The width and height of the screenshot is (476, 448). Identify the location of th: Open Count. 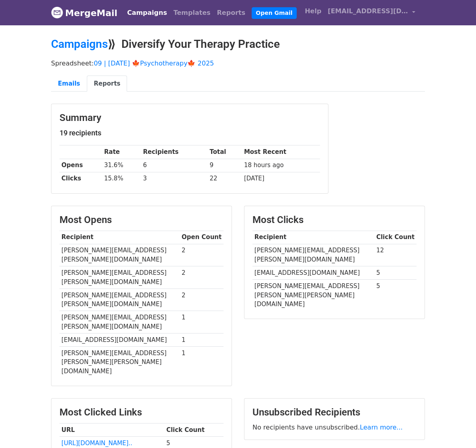
(202, 237).